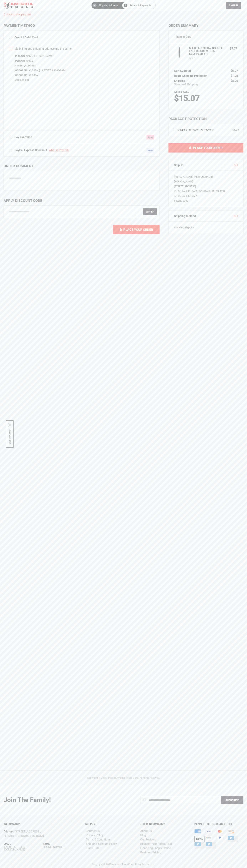  I want to click on a: store logo, so click(18, 5).